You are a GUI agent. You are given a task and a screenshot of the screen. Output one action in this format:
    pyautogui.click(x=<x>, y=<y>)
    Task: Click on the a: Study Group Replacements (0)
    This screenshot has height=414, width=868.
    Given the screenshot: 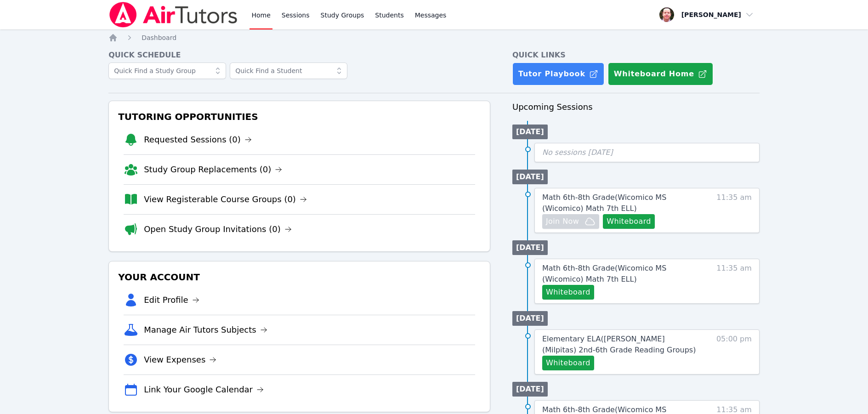 What is the action you would take?
    pyautogui.click(x=213, y=170)
    